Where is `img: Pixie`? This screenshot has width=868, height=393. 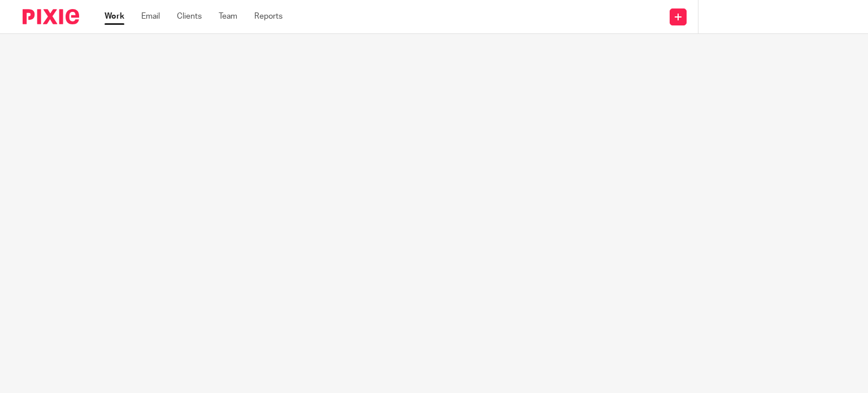 img: Pixie is located at coordinates (51, 17).